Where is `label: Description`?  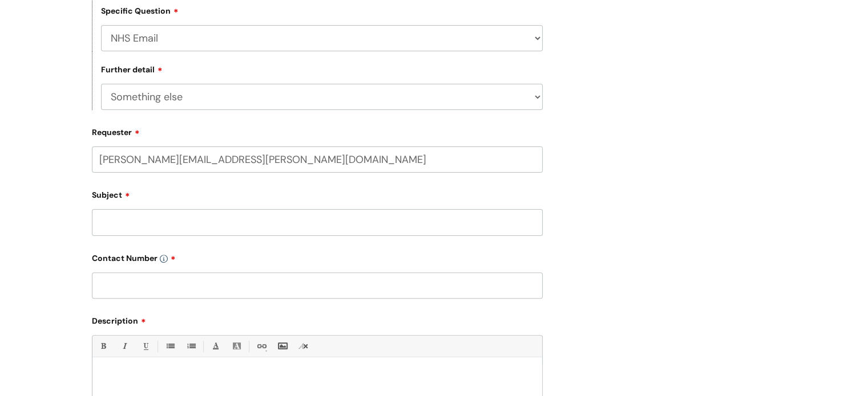 label: Description is located at coordinates (317, 319).